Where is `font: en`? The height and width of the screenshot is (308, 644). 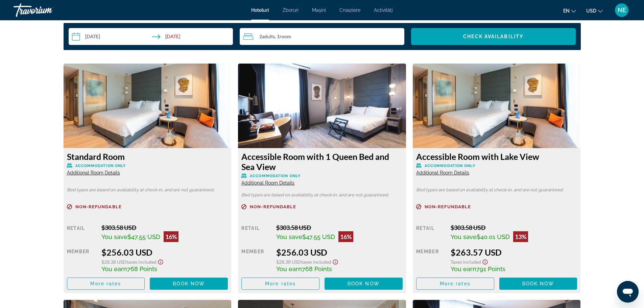 font: en is located at coordinates (566, 11).